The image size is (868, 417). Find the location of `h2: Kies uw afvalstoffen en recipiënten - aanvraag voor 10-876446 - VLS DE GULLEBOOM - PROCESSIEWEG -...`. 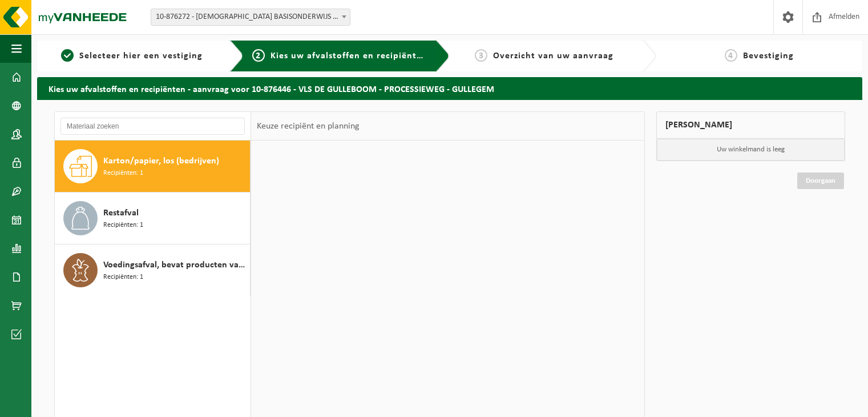

h2: Kies uw afvalstoffen en recipiënten - aanvraag voor 10-876446 - VLS DE GULLEBOOM - PROCESSIEWEG -... is located at coordinates (449, 88).